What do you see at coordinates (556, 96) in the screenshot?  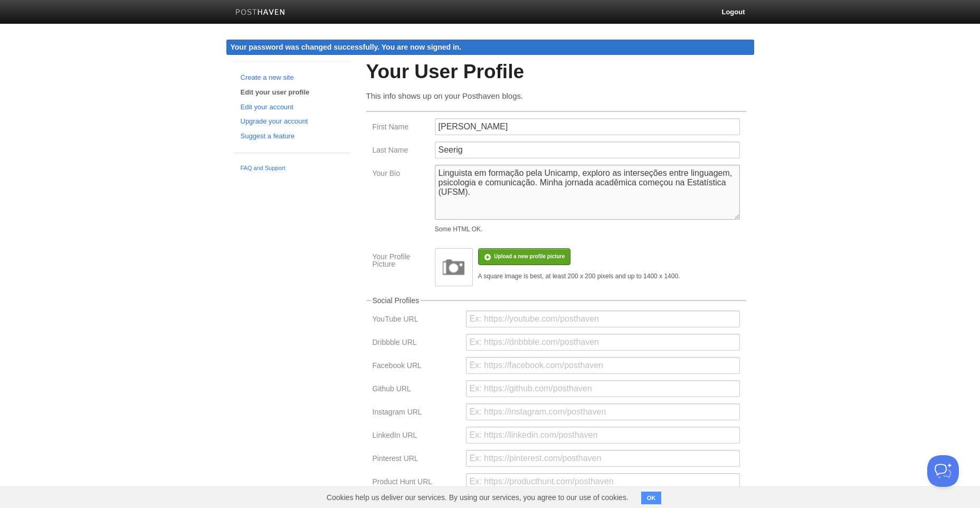 I see `p: This info shows up on your Posthaven blogs.` at bounding box center [556, 96].